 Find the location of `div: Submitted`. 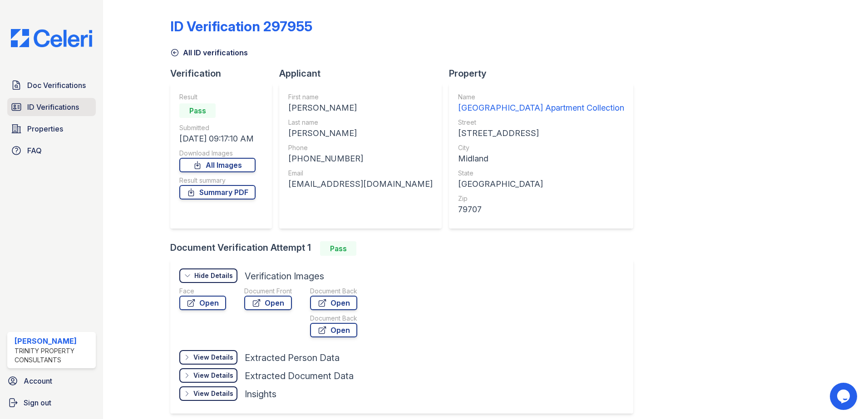

div: Submitted is located at coordinates (218, 128).